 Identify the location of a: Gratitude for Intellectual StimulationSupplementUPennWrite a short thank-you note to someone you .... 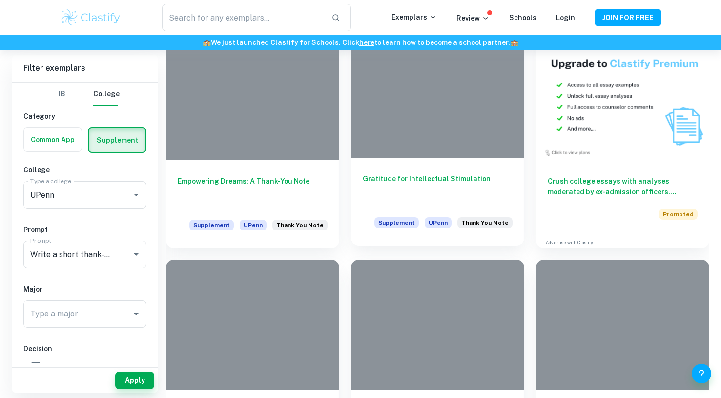
(437, 139).